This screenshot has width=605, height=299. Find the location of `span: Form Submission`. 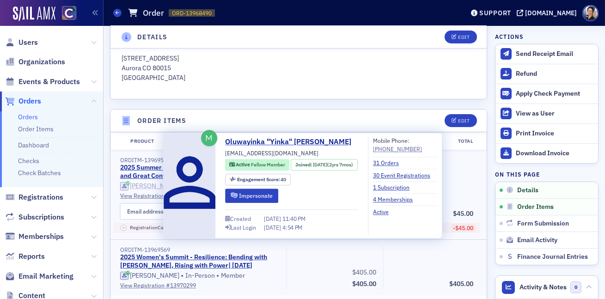

span: Form Submission is located at coordinates (543, 224).